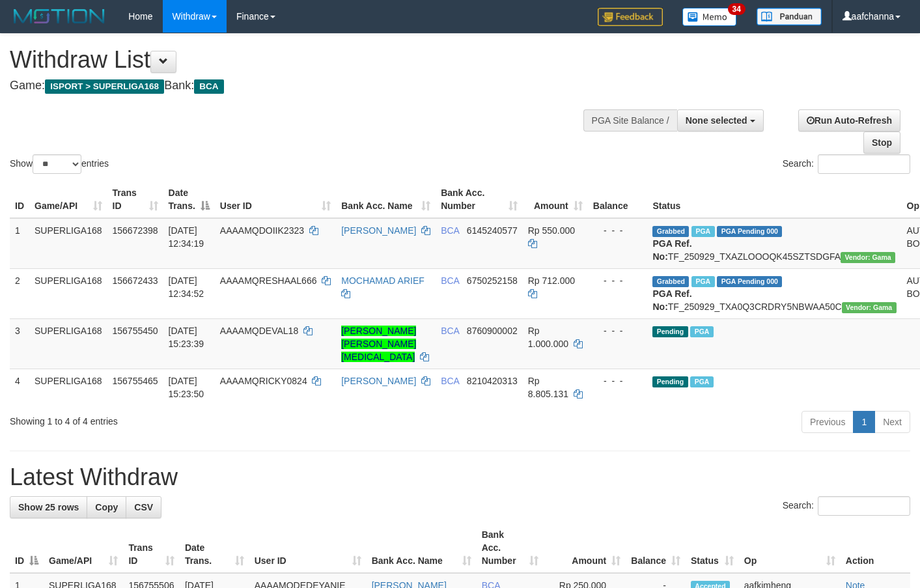 This screenshot has width=920, height=588. What do you see at coordinates (492, 230) in the screenshot?
I see `span: Copy 6145240577 to clipboard` at bounding box center [492, 230].